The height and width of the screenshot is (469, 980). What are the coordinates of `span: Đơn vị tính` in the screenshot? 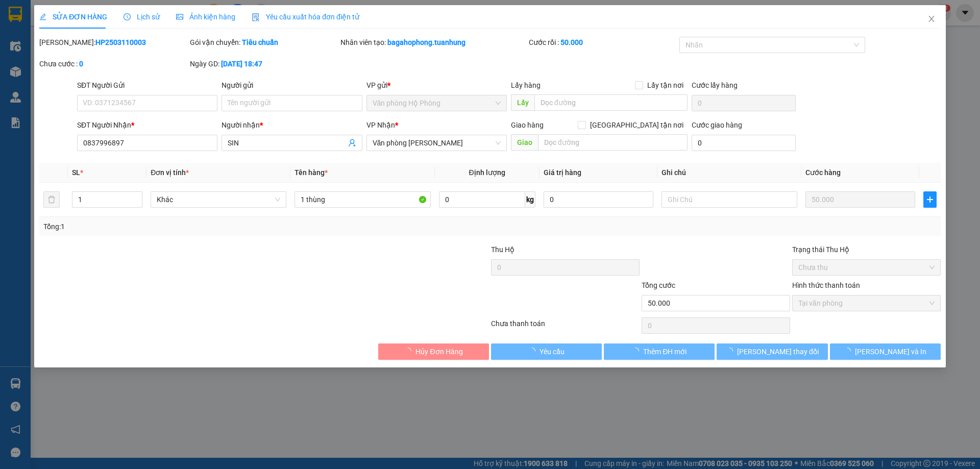 It's located at (170, 173).